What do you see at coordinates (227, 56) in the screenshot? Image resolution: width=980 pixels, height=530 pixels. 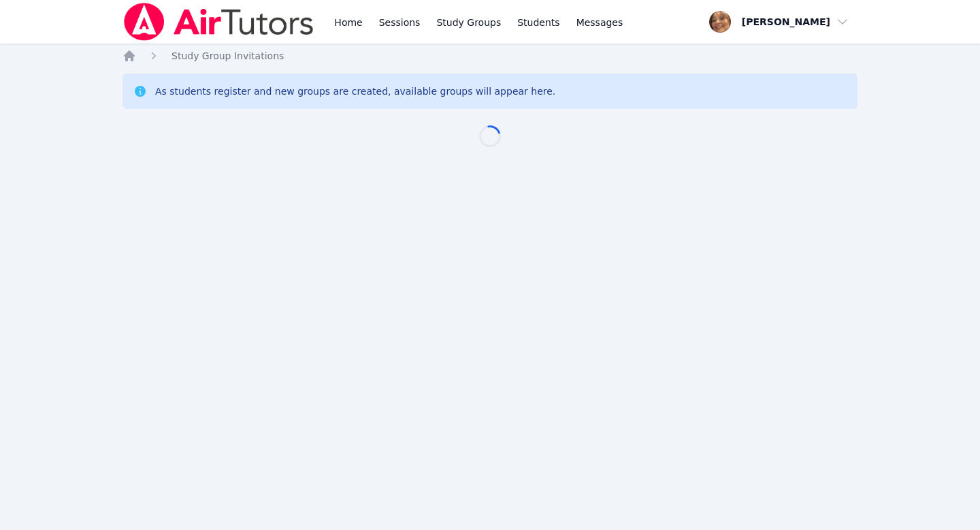 I see `a: Study Group Invitations` at bounding box center [227, 56].